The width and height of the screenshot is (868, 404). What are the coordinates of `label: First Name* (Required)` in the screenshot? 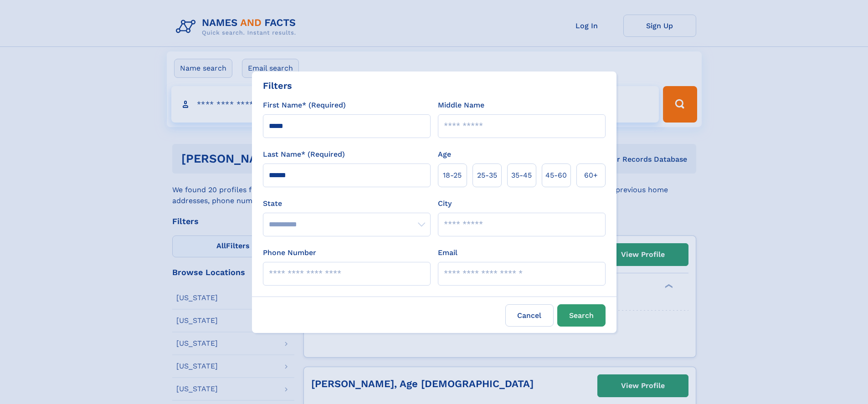 It's located at (304, 105).